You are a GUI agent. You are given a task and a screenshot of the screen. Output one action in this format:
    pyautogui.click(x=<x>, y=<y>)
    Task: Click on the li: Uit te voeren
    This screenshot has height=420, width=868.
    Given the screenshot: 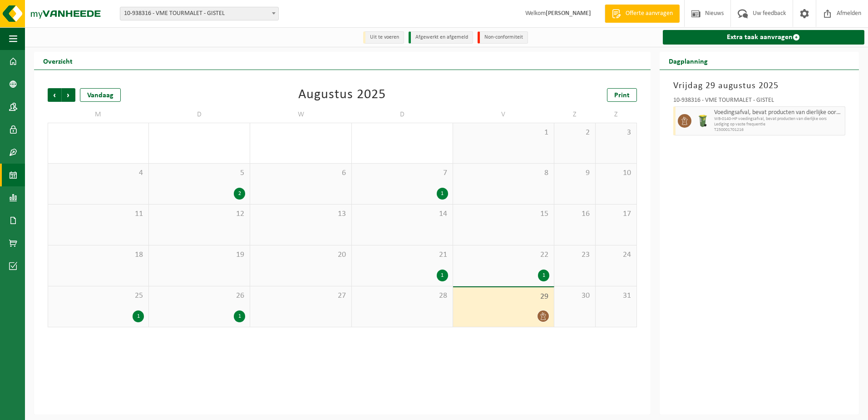 What is the action you would take?
    pyautogui.click(x=384, y=37)
    